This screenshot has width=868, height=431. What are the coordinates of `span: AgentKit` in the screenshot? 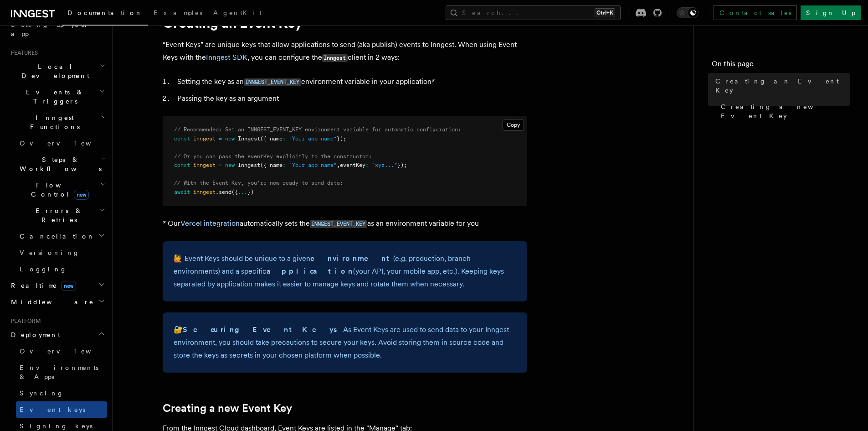 It's located at (237, 13).